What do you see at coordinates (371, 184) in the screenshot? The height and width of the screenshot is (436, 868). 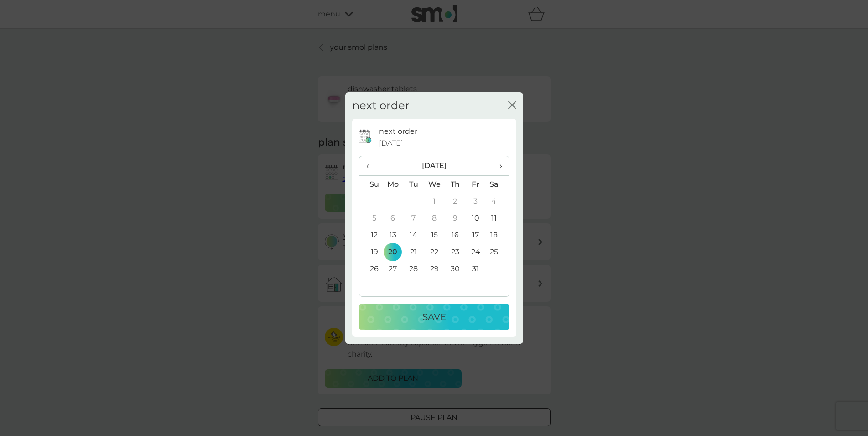 I see `th: Su` at bounding box center [371, 184].